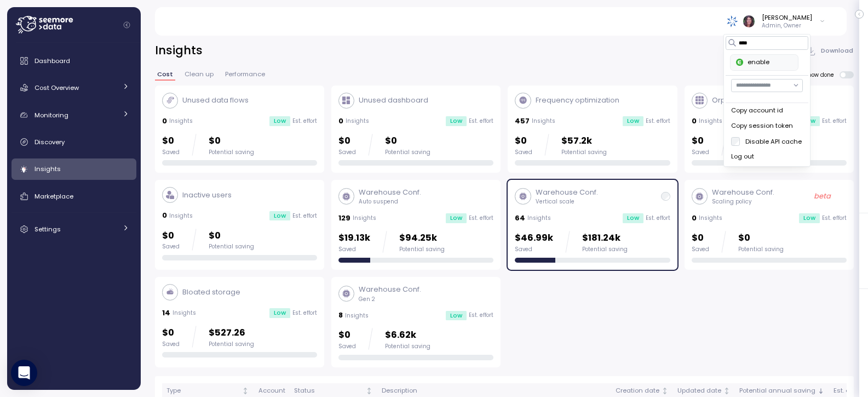  I want to click on span: Dashboard, so click(52, 60).